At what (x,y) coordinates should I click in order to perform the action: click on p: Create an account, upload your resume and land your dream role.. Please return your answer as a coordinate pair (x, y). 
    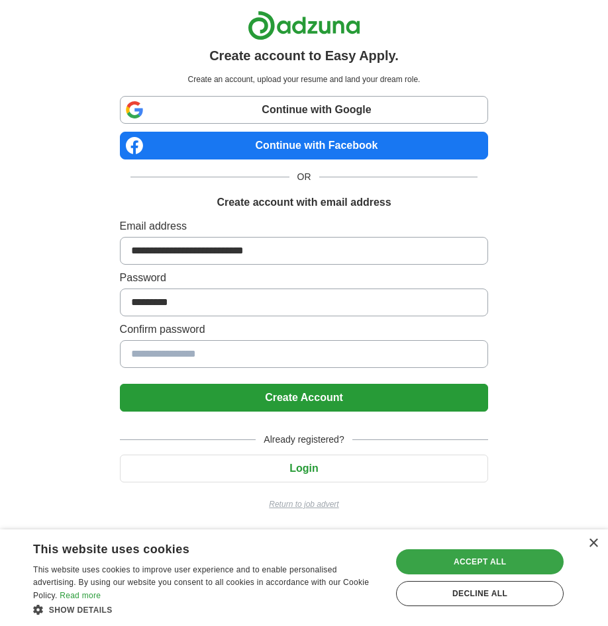
    Looking at the image, I should click on (304, 79).